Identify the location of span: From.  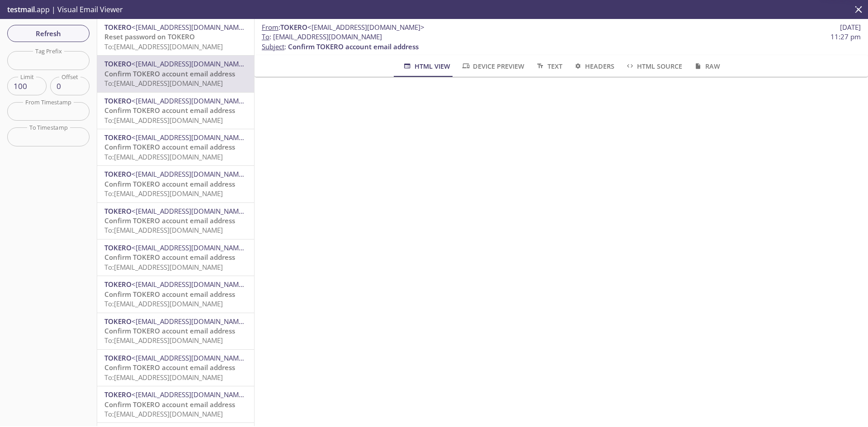
(270, 27).